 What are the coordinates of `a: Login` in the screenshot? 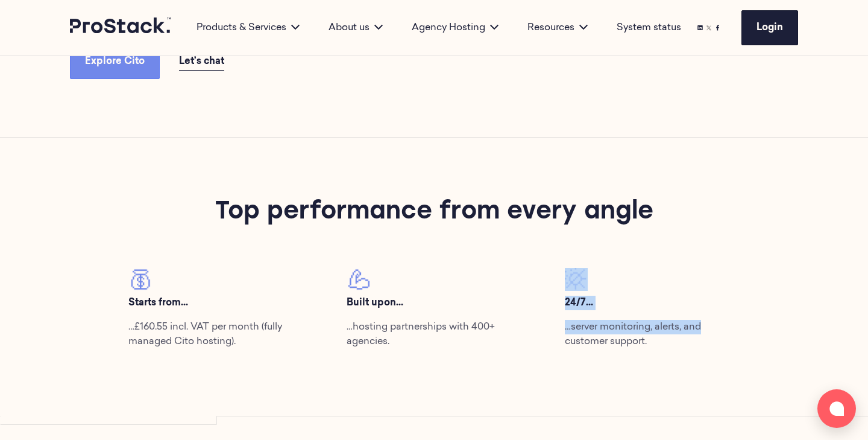 It's located at (770, 28).